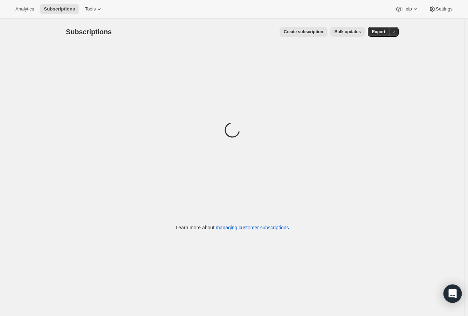 The image size is (468, 316). What do you see at coordinates (347, 32) in the screenshot?
I see `span: Bulk updates` at bounding box center [347, 32].